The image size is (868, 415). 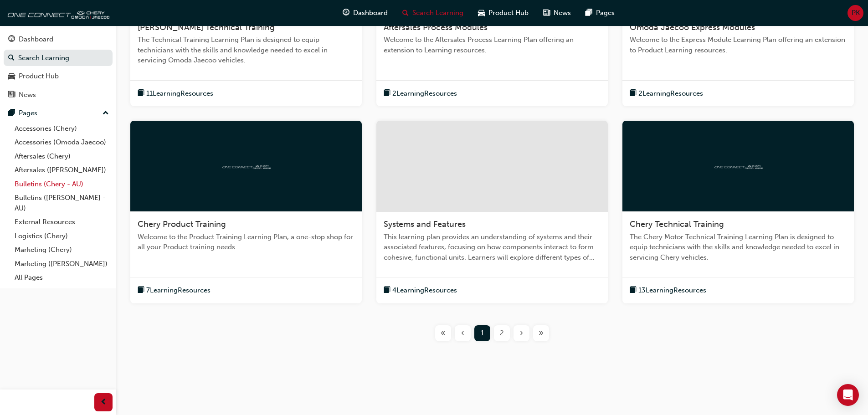 What do you see at coordinates (28, 113) in the screenshot?
I see `div: Pages` at bounding box center [28, 113].